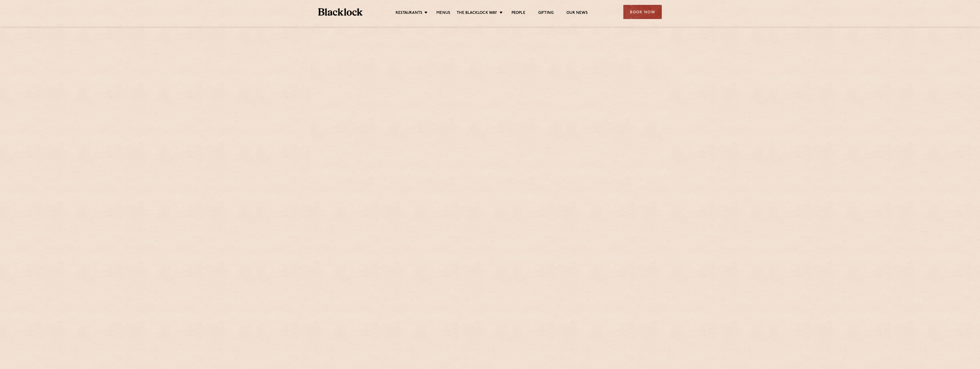 The height and width of the screenshot is (369, 980). What do you see at coordinates (409, 13) in the screenshot?
I see `a: Restaurants` at bounding box center [409, 13].